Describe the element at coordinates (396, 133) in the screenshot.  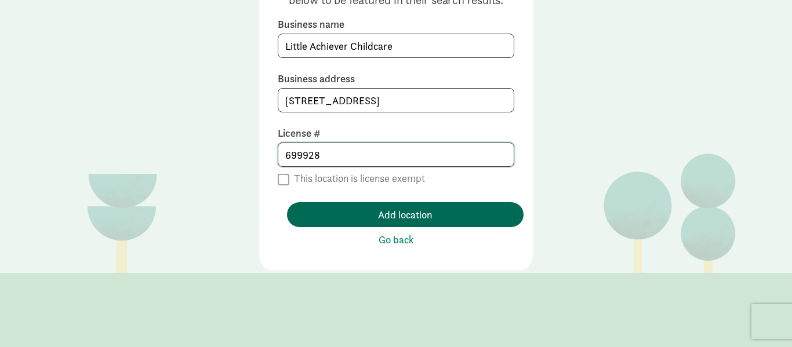
I see `label: License #` at that location.